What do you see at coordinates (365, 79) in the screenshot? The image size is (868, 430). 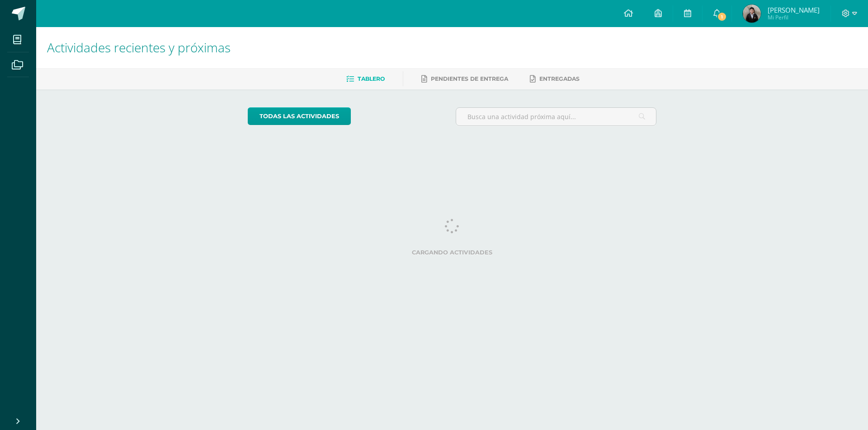 I see `a: Tablero` at bounding box center [365, 79].